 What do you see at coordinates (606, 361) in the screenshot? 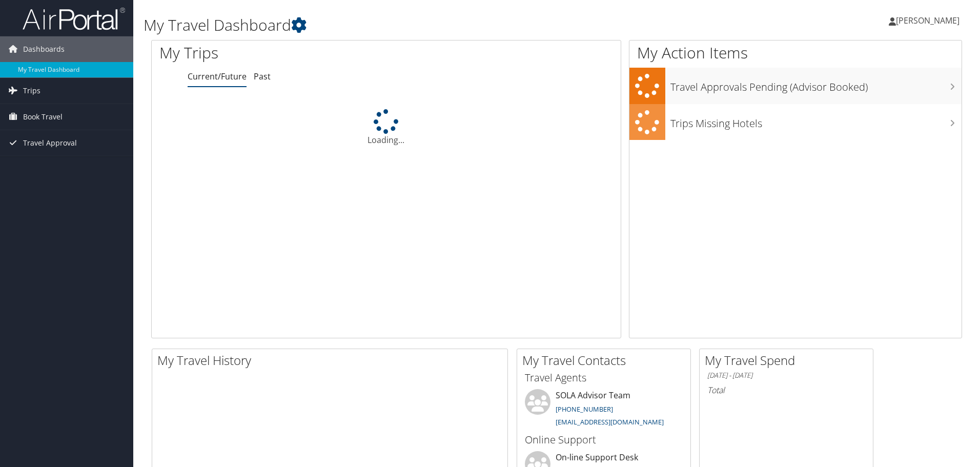
I see `h2: My Travel Contacts` at bounding box center [606, 361].